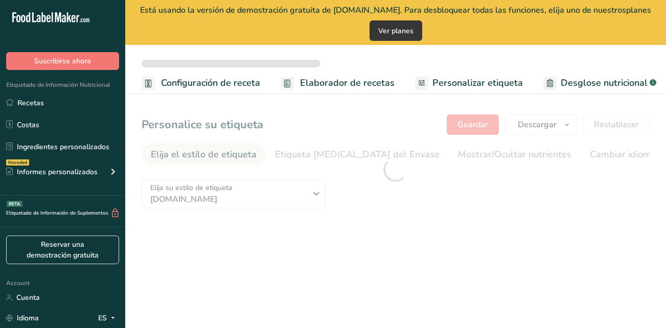 This screenshot has height=328, width=666. Describe the element at coordinates (62, 61) in the screenshot. I see `button: Suscribirse ahora` at that location.